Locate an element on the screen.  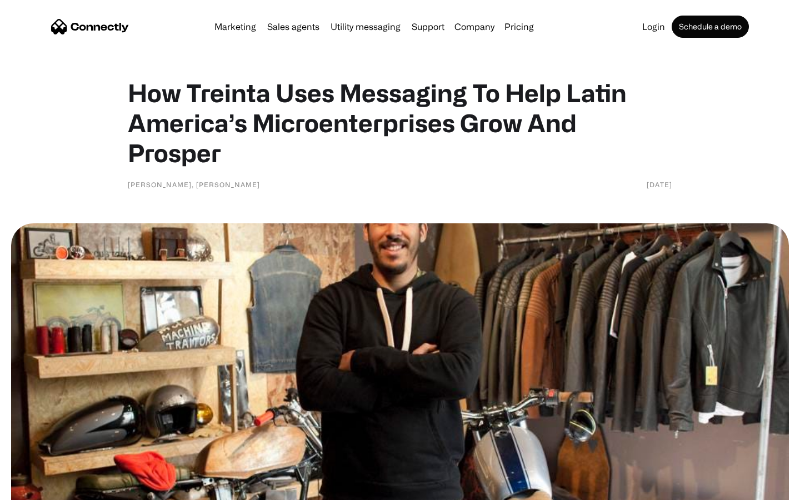
a: Support is located at coordinates (428, 27).